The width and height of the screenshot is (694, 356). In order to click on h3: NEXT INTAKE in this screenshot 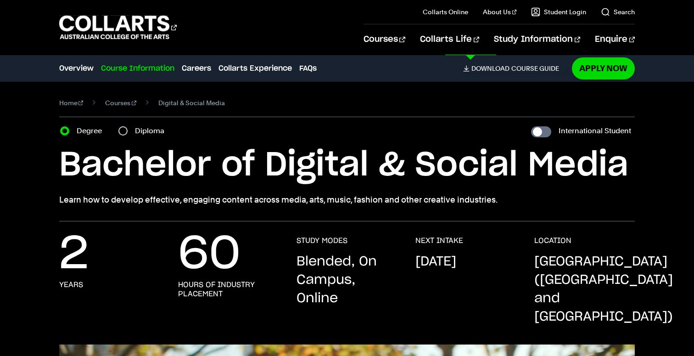, I will do `click(439, 240)`.